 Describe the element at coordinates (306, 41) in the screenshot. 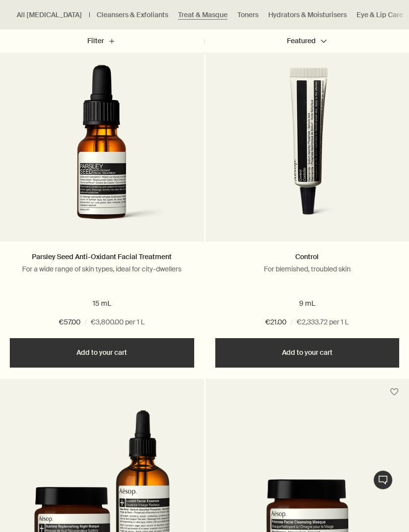

I see `button: Featured` at that location.